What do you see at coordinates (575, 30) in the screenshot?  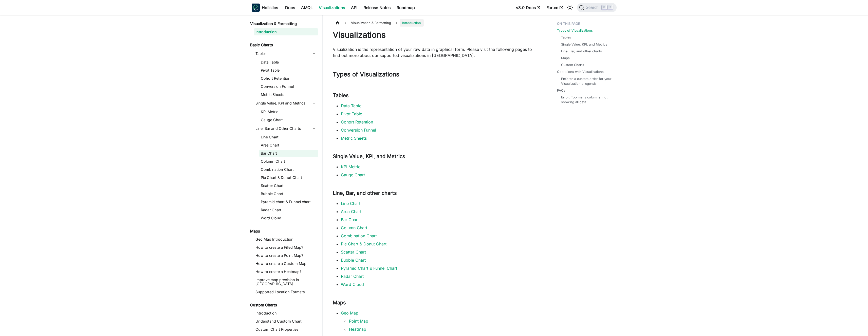 I see `a: Types of Visualizations` at bounding box center [575, 30].